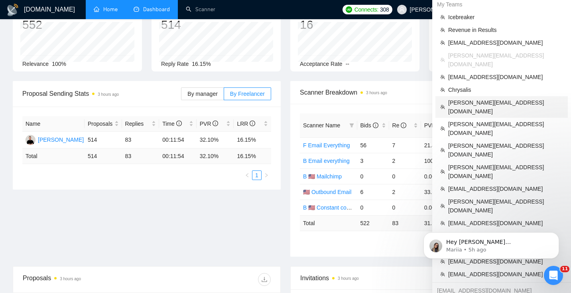  Describe the element at coordinates (373, 145) in the screenshot. I see `td: 56` at that location.